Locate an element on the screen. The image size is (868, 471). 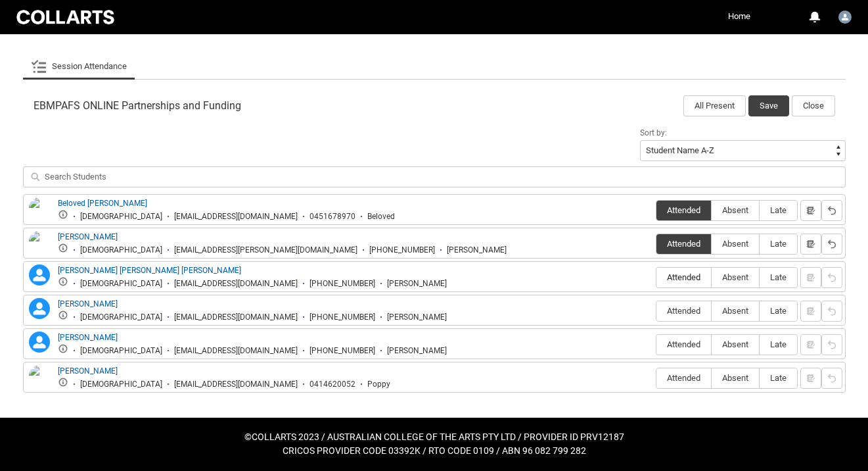
button: User Profile User1661836414249227732 is located at coordinates (845, 16).